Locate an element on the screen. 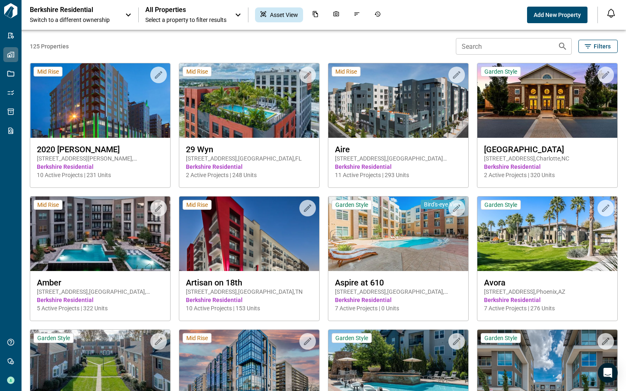 The height and width of the screenshot is (391, 626). div: Job History is located at coordinates (378, 15).